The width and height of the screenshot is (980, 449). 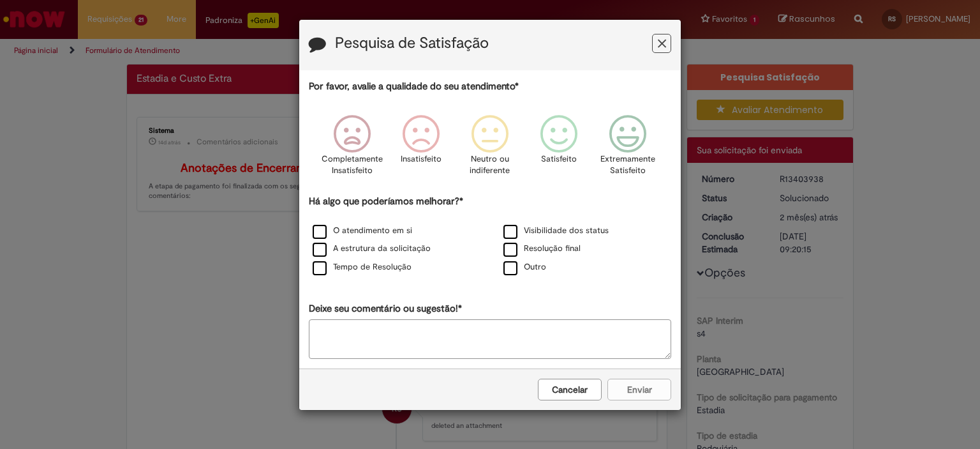 I want to click on label: Por favor, avalie a qualidade do seu atendimento*, so click(x=413, y=86).